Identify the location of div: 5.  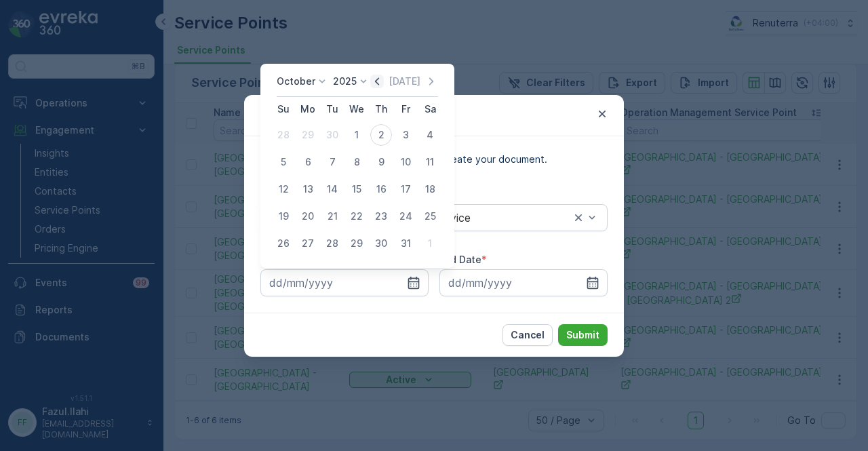
(283, 162).